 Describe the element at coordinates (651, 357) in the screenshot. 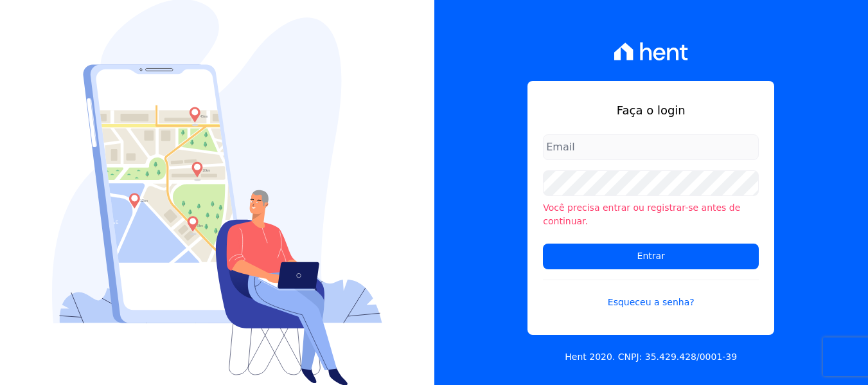

I see `p: Hent 2020. CNPJ: 35.429.428/0001-39` at that location.